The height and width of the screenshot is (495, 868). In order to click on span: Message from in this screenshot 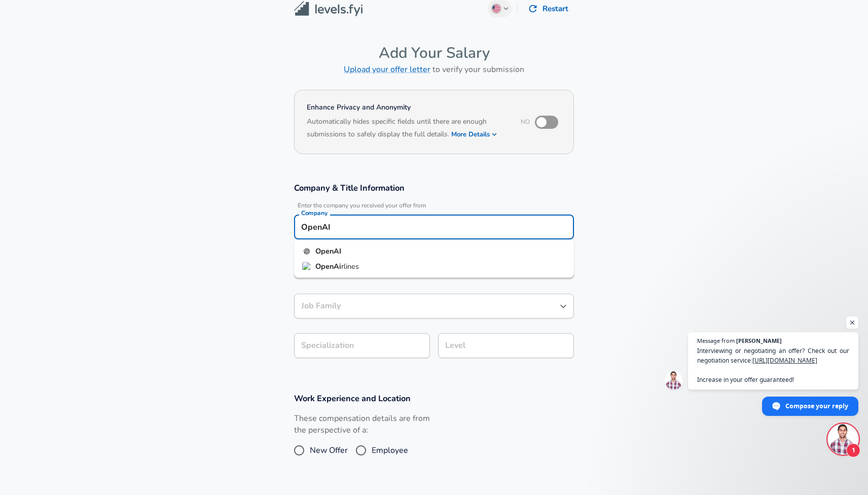, I will do `click(716, 340)`.